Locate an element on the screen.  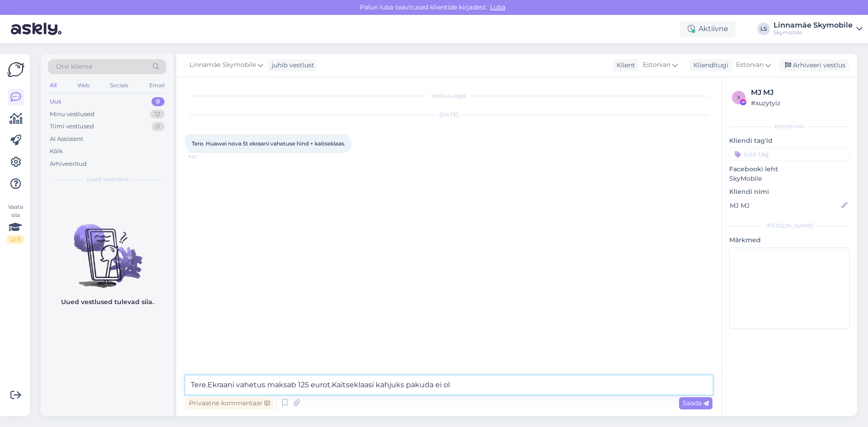
span: Otsi kliente is located at coordinates (74, 67).